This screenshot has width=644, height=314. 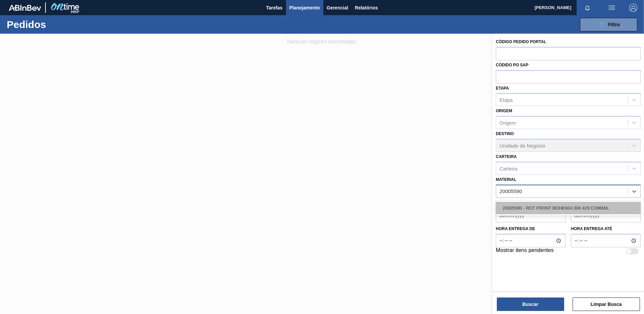 I want to click on label: Código Pedido Portal, so click(x=521, y=42).